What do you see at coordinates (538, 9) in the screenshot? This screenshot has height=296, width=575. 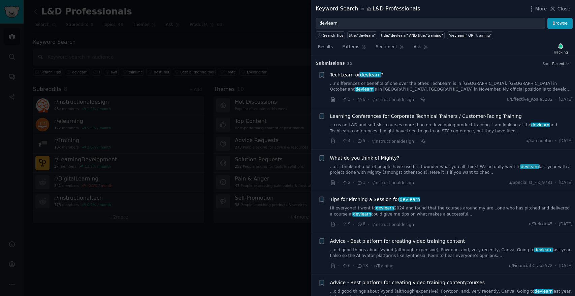 I see `button: More` at bounding box center [538, 9].